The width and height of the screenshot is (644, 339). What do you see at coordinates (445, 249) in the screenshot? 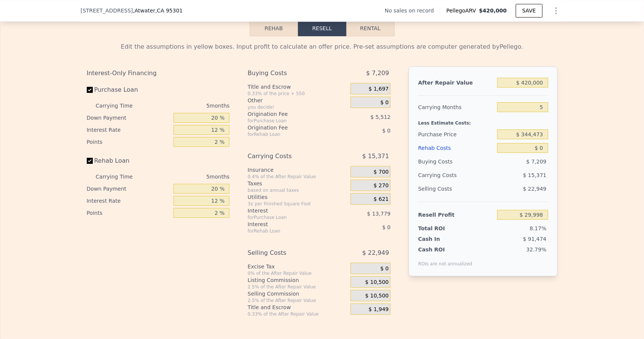
I see `div: Cash ROI` at bounding box center [445, 249].